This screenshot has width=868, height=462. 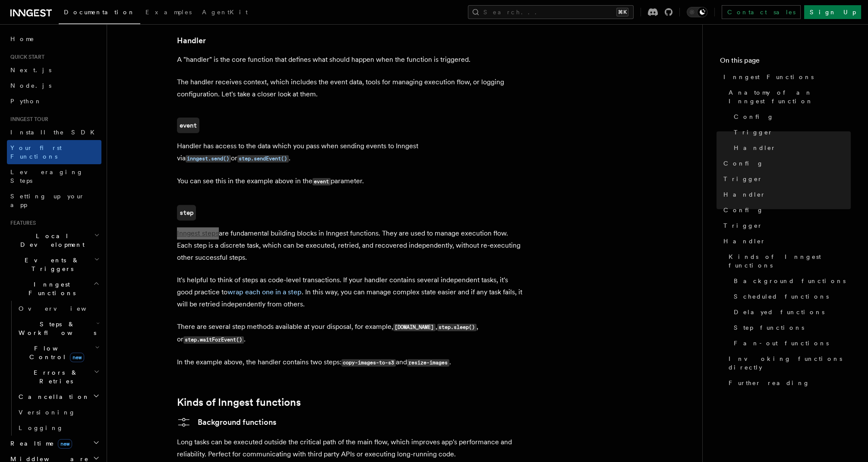 What do you see at coordinates (369, 363) in the screenshot?
I see `code: copy-images-to-s3` at bounding box center [369, 363].